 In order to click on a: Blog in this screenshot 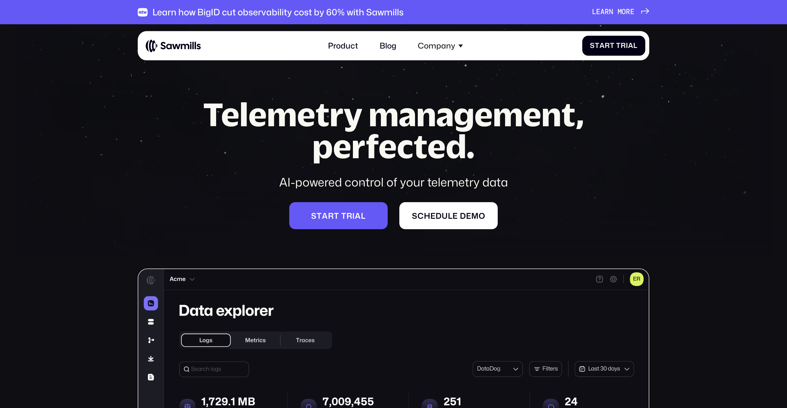, I will do `click(388, 46)`.